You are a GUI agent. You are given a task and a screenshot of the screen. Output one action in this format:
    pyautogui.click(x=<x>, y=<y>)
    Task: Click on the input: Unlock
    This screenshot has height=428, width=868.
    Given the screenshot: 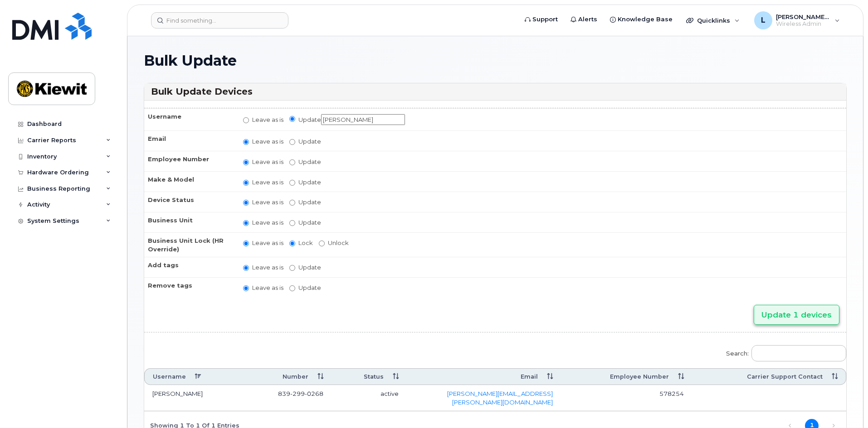 What is the action you would take?
    pyautogui.click(x=321, y=243)
    